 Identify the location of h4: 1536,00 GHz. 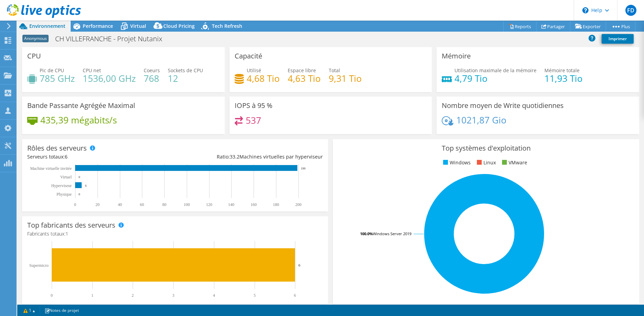
(109, 79).